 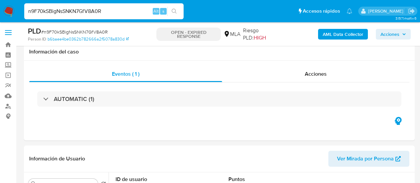 I want to click on div: MLA, so click(x=232, y=34).